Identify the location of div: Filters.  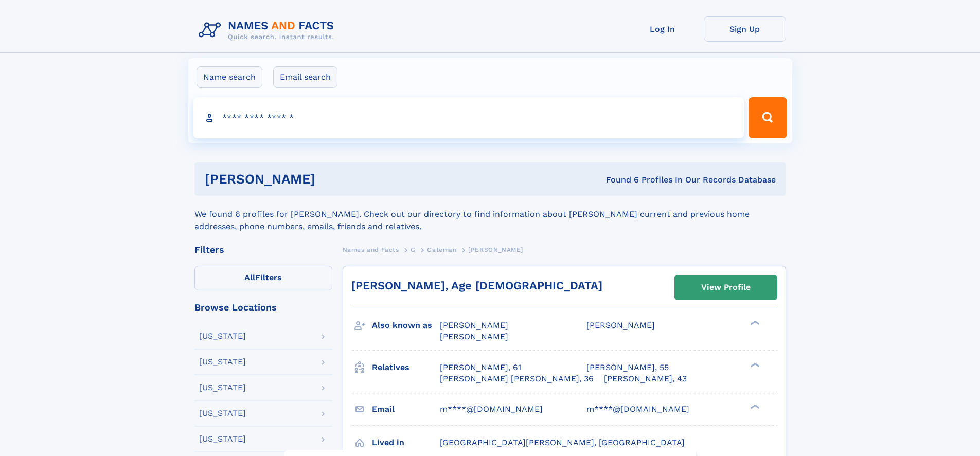
(263, 250).